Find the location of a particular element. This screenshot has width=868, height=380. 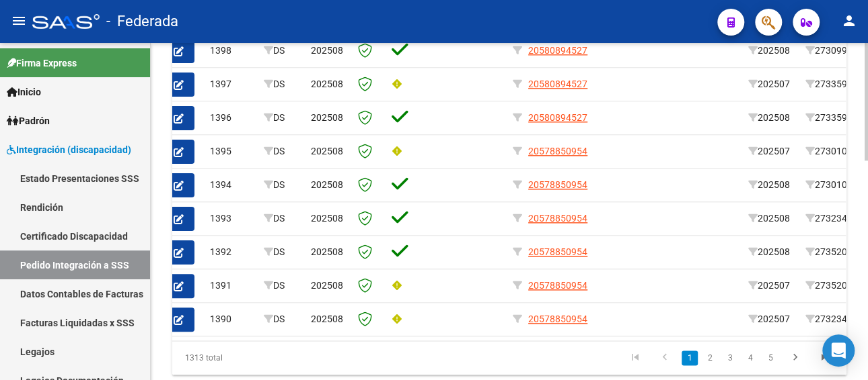

li: page 3 is located at coordinates (730, 358).